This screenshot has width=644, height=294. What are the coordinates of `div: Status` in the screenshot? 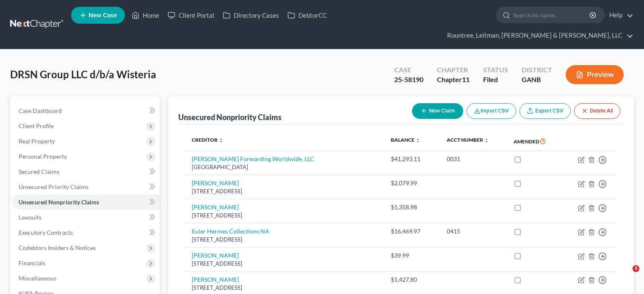 It's located at (495, 70).